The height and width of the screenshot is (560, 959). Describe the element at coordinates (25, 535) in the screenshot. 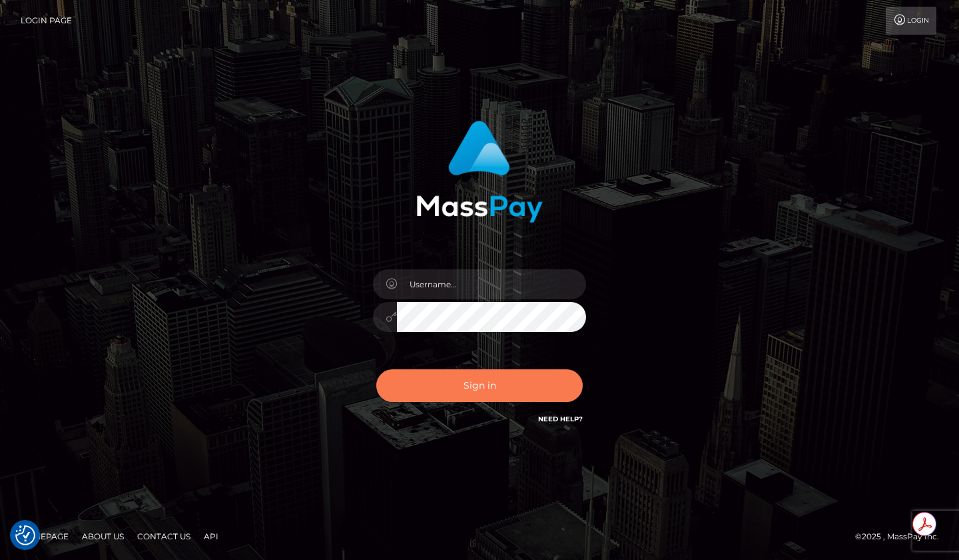

I see `img: Revisit consent button` at that location.